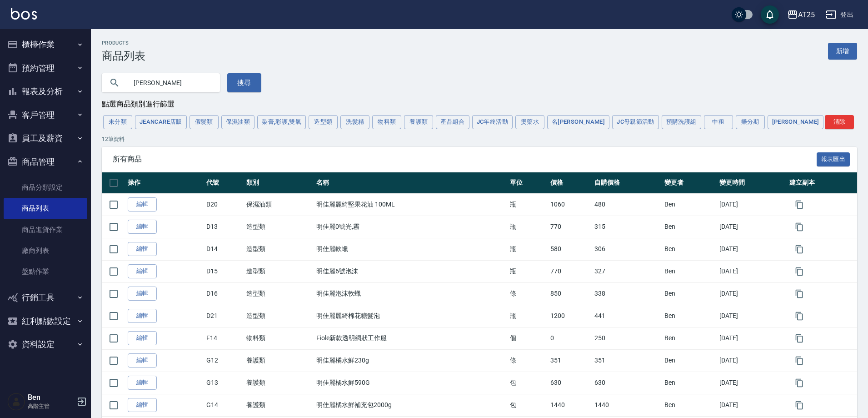  I want to click on button: 養護類, so click(418, 122).